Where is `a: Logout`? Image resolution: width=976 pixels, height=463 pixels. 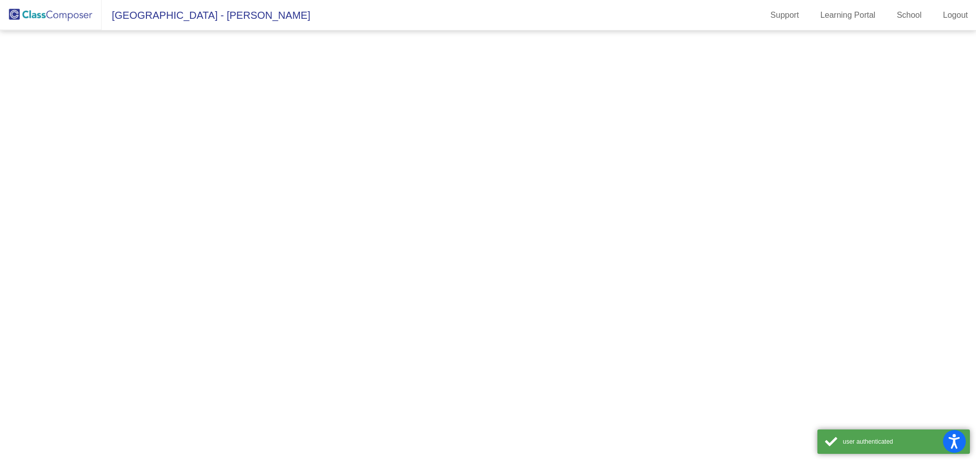 a: Logout is located at coordinates (955, 15).